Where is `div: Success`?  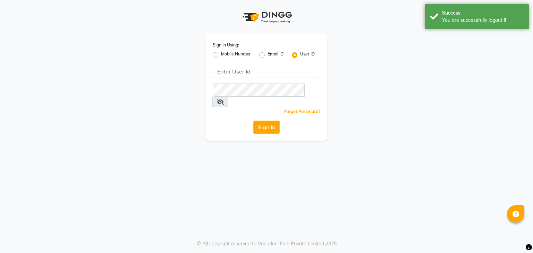 div: Success is located at coordinates (483, 13).